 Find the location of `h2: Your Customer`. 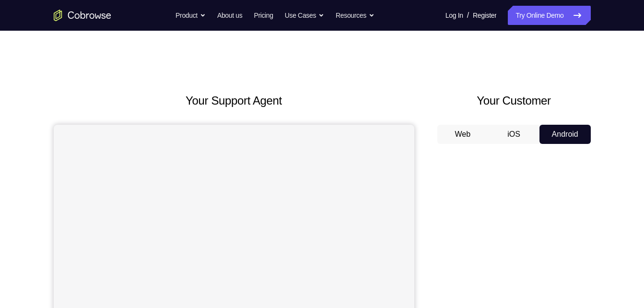

h2: Your Customer is located at coordinates (514, 101).